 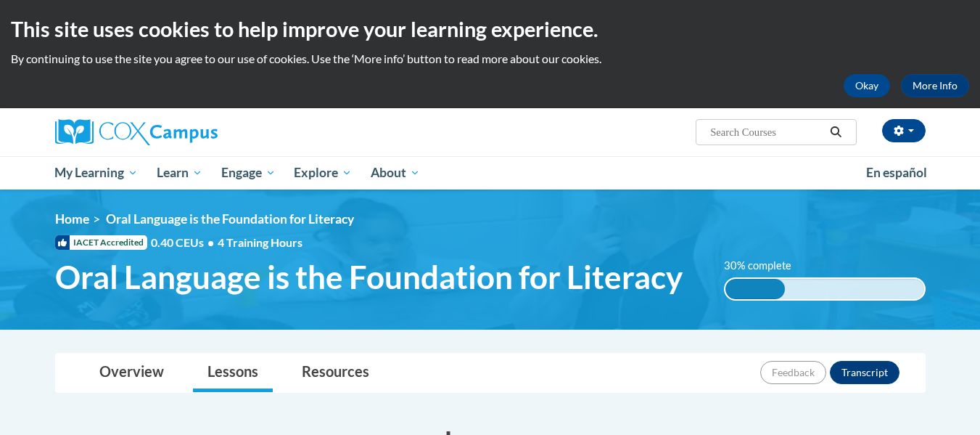 I want to click on a: Overview, so click(x=131, y=373).